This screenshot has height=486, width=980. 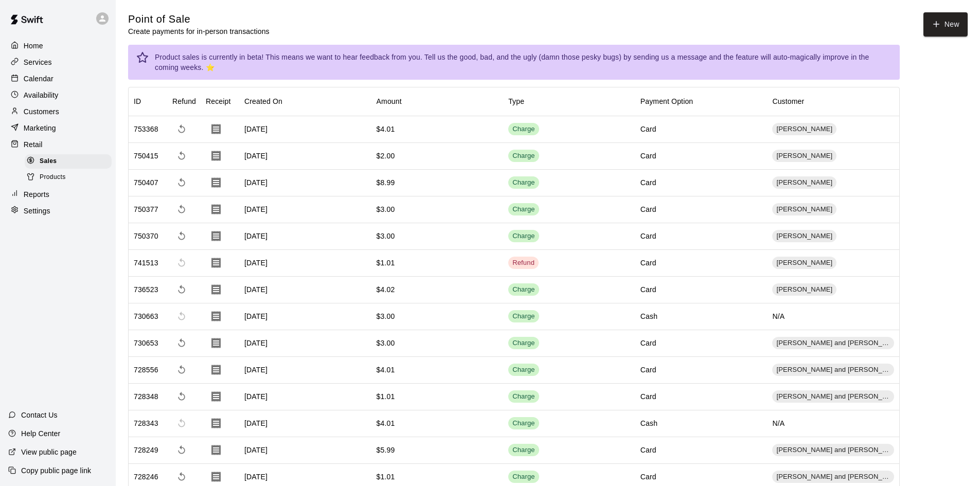 I want to click on div: Calendar, so click(x=58, y=79).